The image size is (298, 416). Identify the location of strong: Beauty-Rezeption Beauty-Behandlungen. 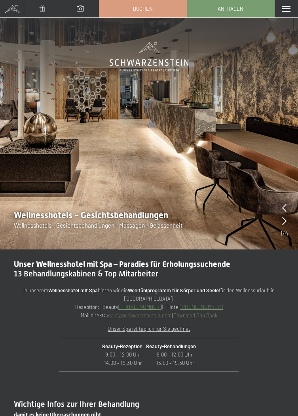
(149, 346).